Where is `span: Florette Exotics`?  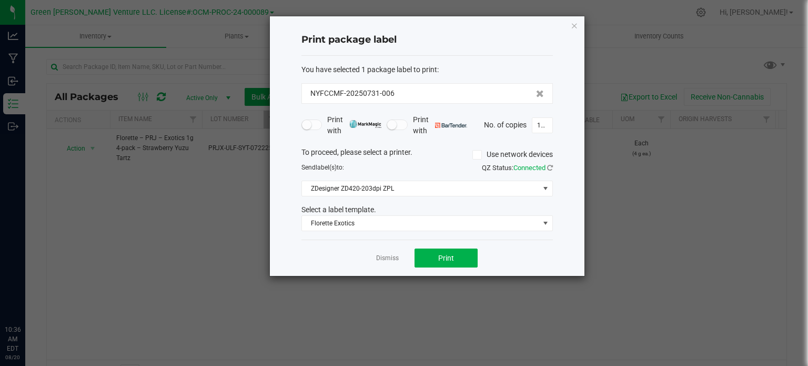
span: Florette Exotics is located at coordinates (420, 223).